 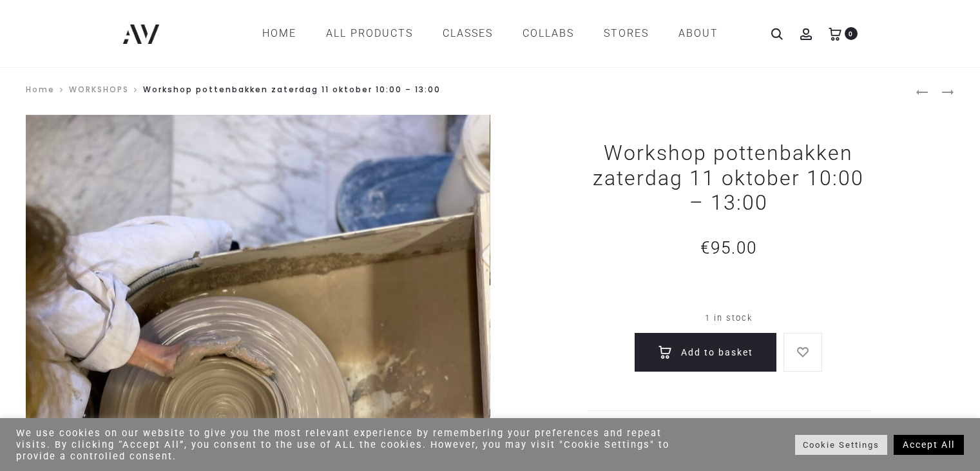 I want to click on a: COLLABS, so click(x=548, y=33).